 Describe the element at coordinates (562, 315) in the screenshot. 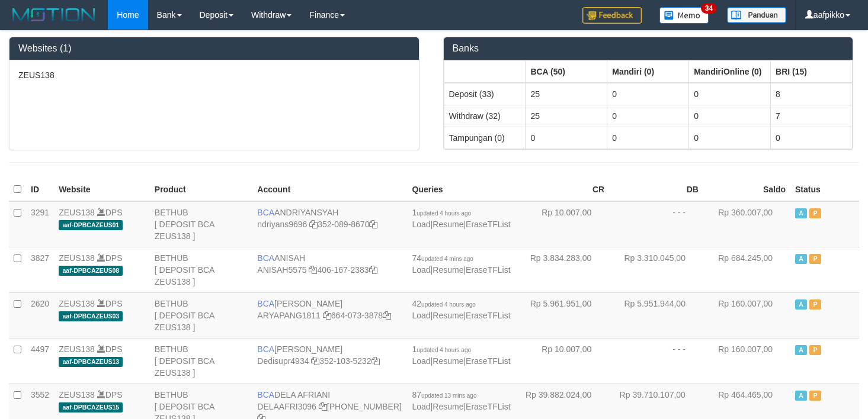

I see `td: Rp 5.961.951,00` at that location.